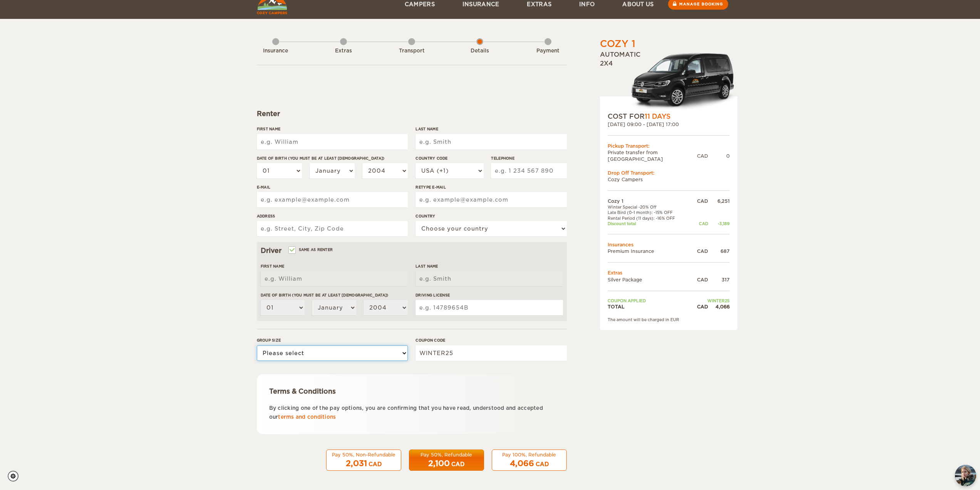 This screenshot has width=980, height=490. I want to click on label: Retype E-mail, so click(491, 187).